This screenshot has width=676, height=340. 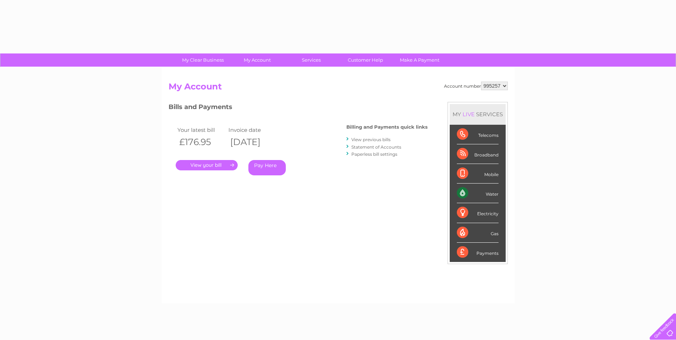 What do you see at coordinates (476, 86) in the screenshot?
I see `div: Account number` at bounding box center [476, 86].